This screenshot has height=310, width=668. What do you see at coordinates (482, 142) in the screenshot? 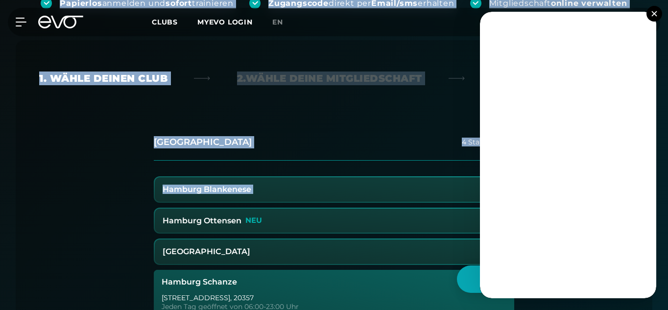
I see `span: 4 Standorte` at bounding box center [482, 142].